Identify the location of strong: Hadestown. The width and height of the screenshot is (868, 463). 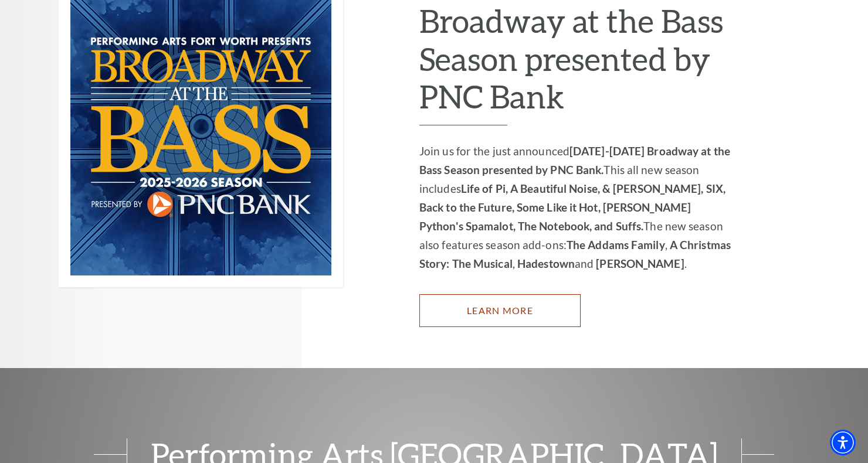
(546, 263).